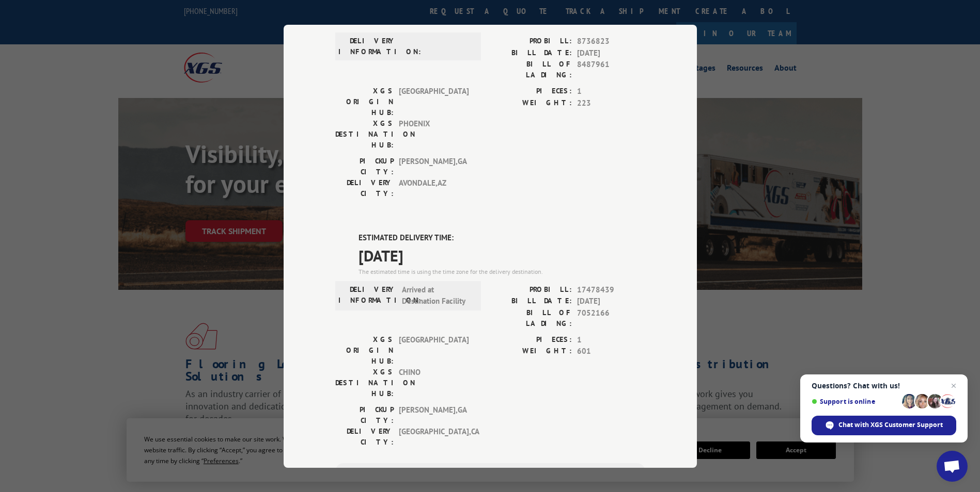 The height and width of the screenshot is (492, 980). I want to click on span: PHOENIX, so click(433, 134).